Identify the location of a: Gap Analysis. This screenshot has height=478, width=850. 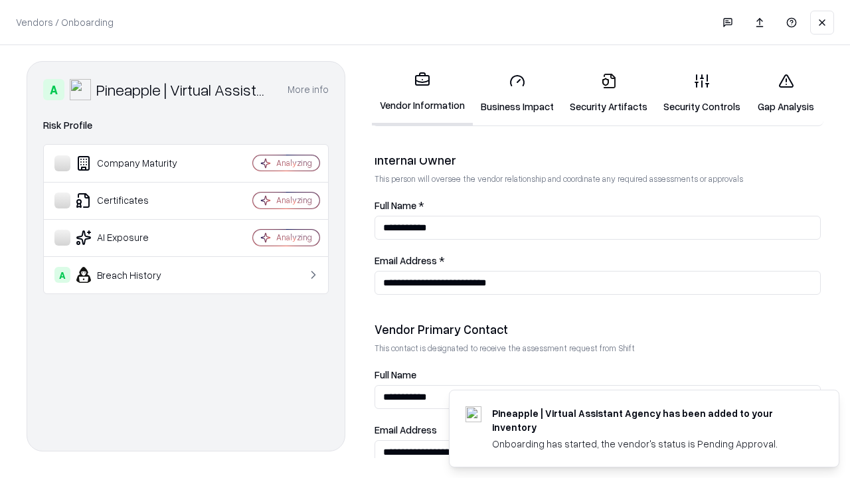
(785, 93).